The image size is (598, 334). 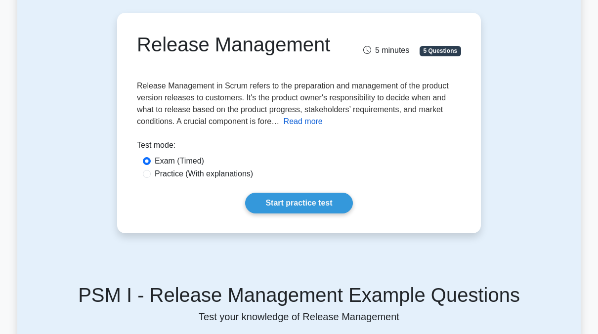 I want to click on button: Read more, so click(x=303, y=122).